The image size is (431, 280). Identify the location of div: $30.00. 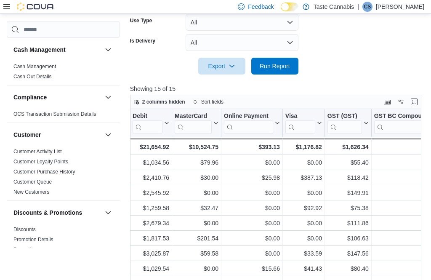
(197, 178).